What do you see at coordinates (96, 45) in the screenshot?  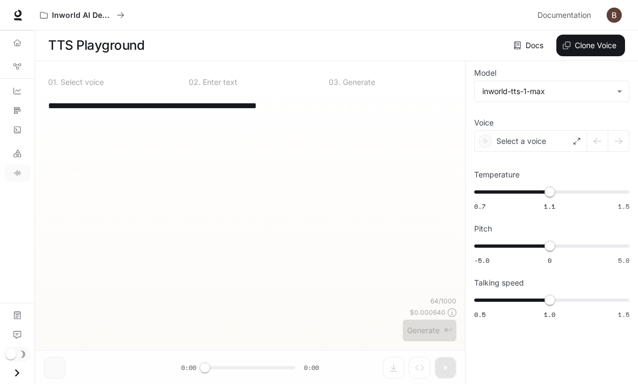 I see `h1: TTS Playground` at bounding box center [96, 45].